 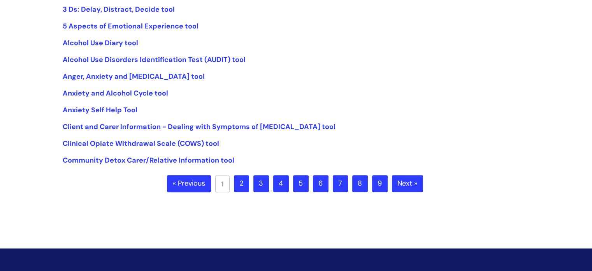 What do you see at coordinates (340, 183) in the screenshot?
I see `a: 7` at bounding box center [340, 183].